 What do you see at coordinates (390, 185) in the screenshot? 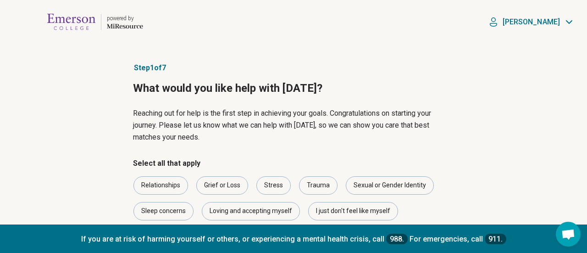
I see `div: Sexual or Gender Identity` at bounding box center [390, 185].